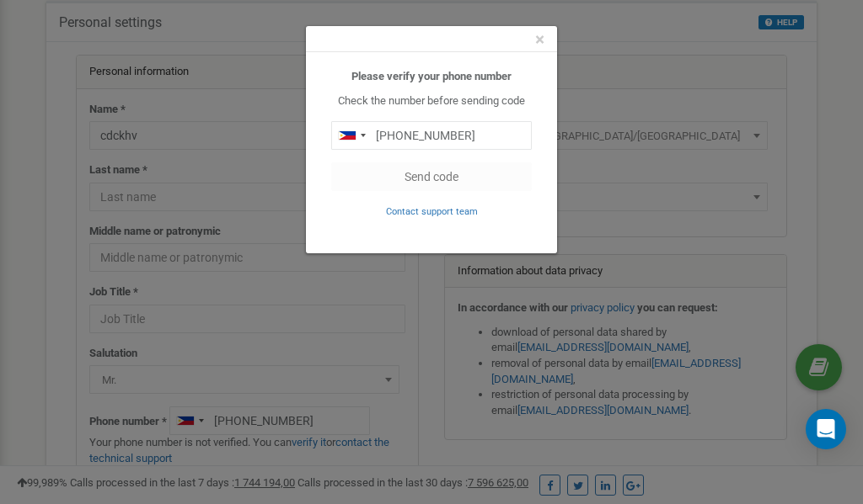 This screenshot has height=504, width=863. Describe the element at coordinates (432, 76) in the screenshot. I see `b: Please verify your phone number` at that location.